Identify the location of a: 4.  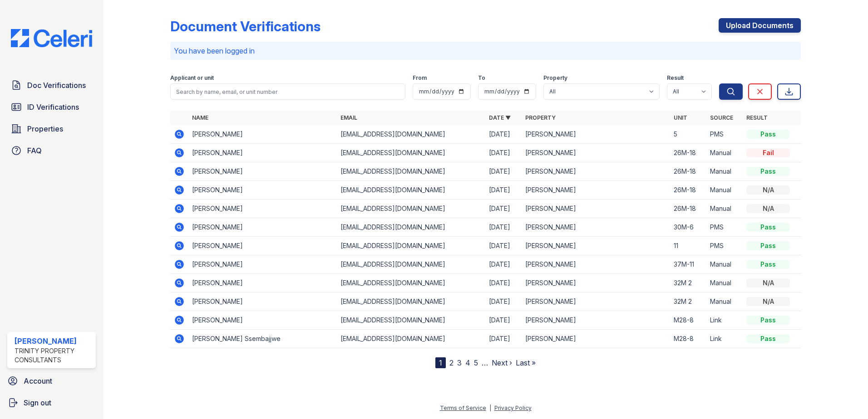
(467, 363).